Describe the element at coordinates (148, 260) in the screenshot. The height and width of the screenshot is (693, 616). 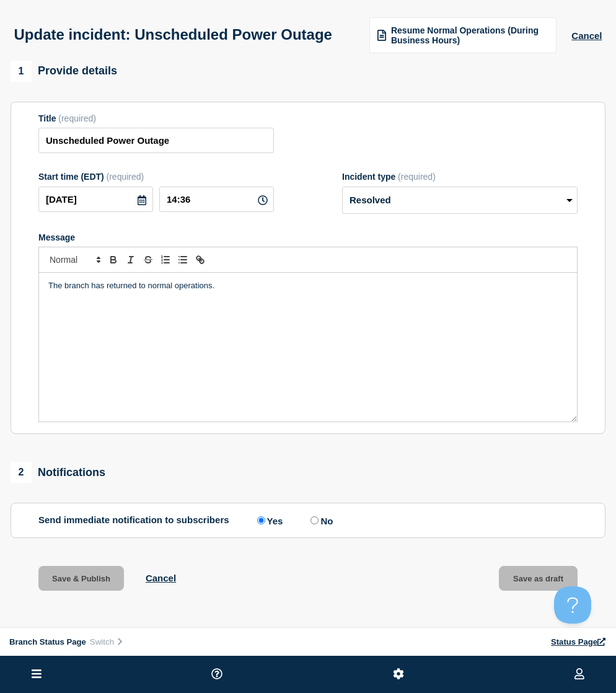
I see `button: Toggle strikethrough text` at that location.